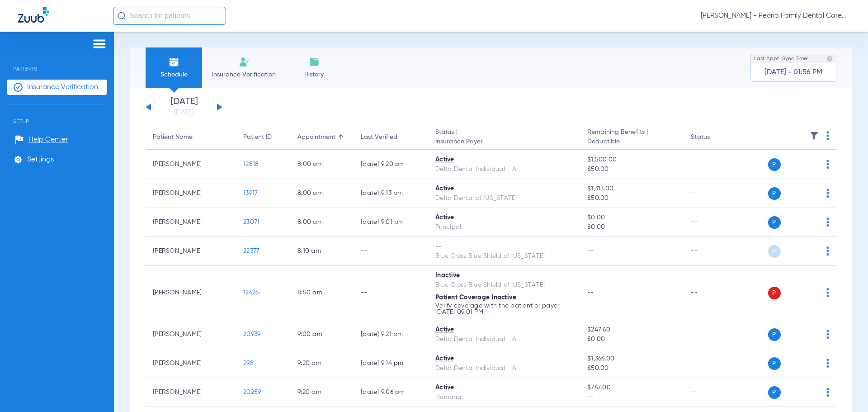 This screenshot has height=412, width=868. Describe the element at coordinates (830, 59) in the screenshot. I see `img: last sync help info` at that location.